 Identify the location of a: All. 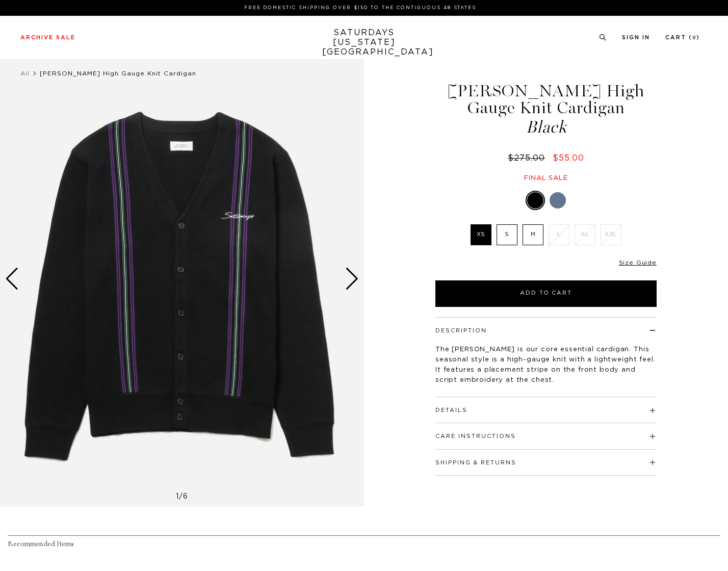
(25, 73).